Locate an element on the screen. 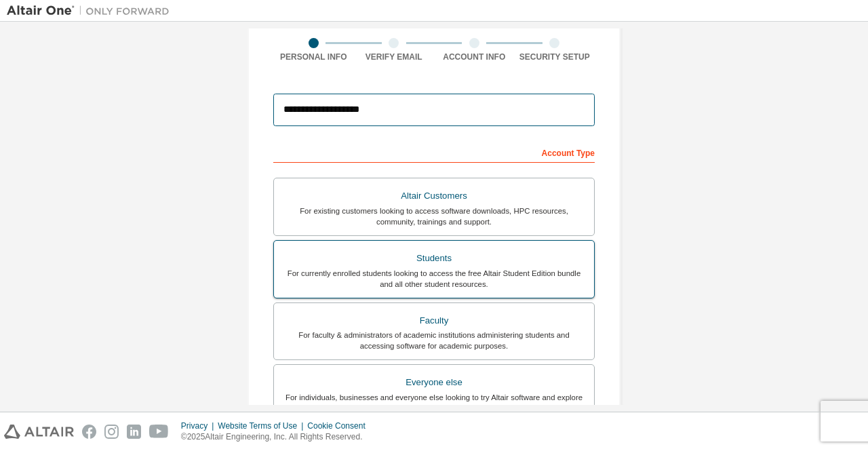 Image resolution: width=868 pixels, height=451 pixels. div: Students is located at coordinates (434, 259).